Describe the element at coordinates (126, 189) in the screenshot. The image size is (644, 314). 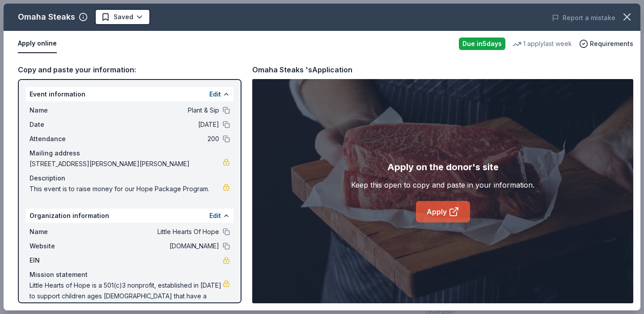
I see `span: This event is to raise money for our Hope Package Program.` at that location.